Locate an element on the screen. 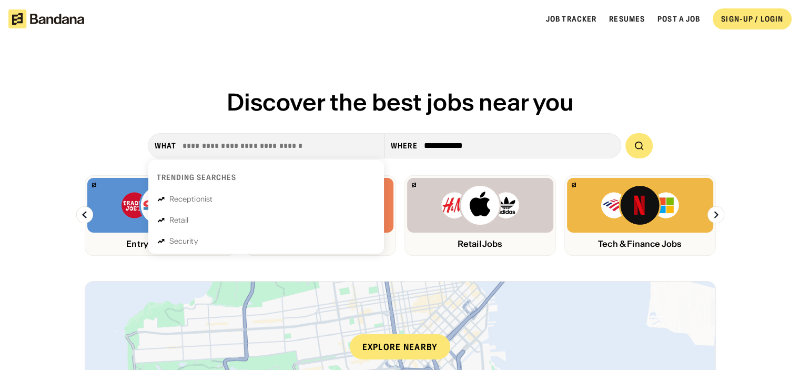  span: Job Tracker is located at coordinates (571, 19).